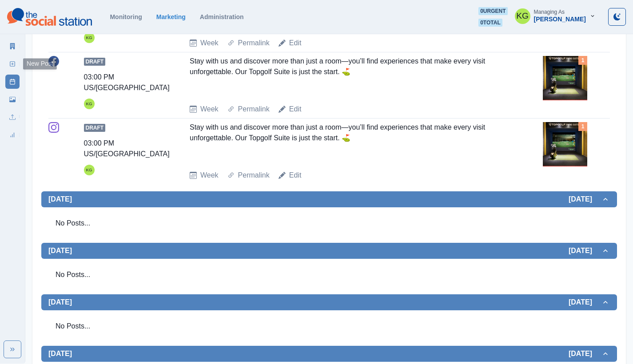 The width and height of the screenshot is (633, 364). Describe the element at coordinates (13, 99) in the screenshot. I see `a: Media Library` at that location.